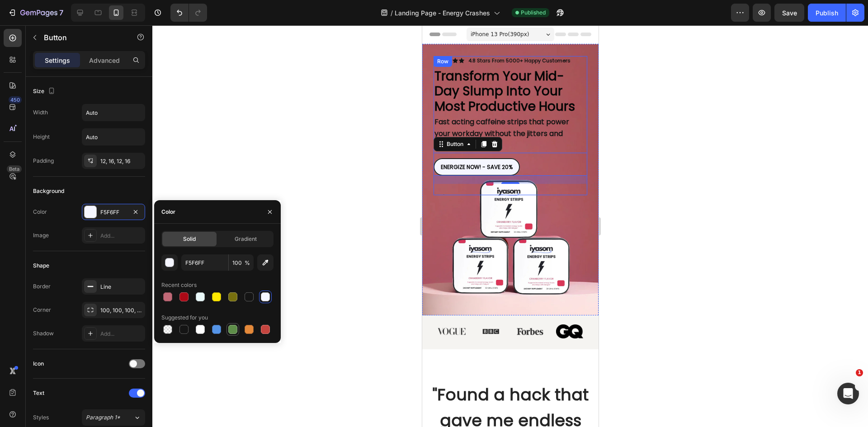 This screenshot has width=868, height=427. What do you see at coordinates (122, 310) in the screenshot?
I see `div: 100, 100, 100, 100` at bounding box center [122, 310].